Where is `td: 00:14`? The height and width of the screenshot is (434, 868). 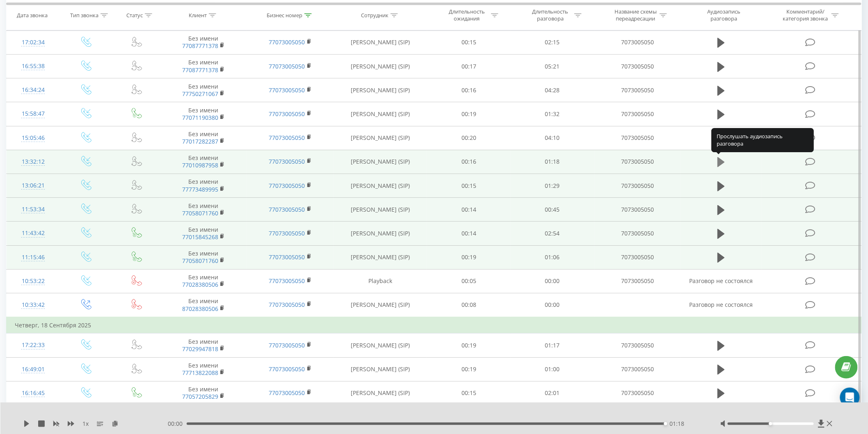 td: 00:14 is located at coordinates (469, 209).